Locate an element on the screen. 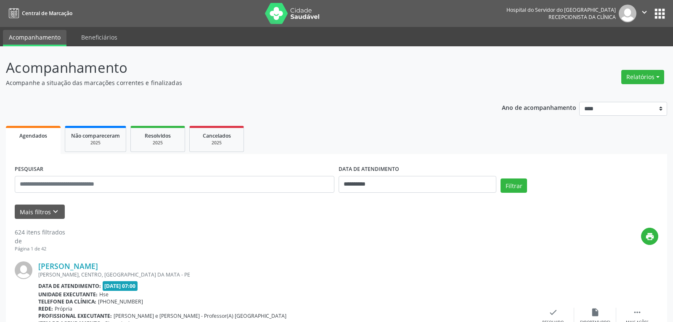  b: Profissional executante: is located at coordinates (75, 315).